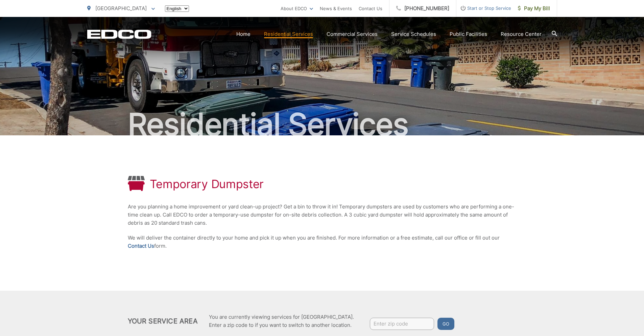  I want to click on a: Commercial Services, so click(352, 34).